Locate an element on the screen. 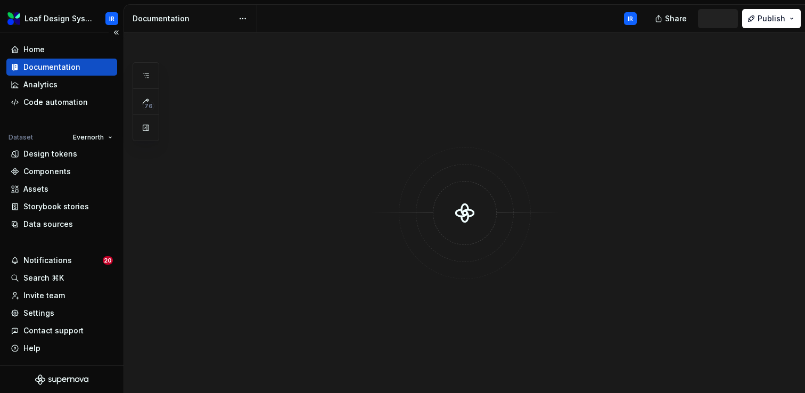 Image resolution: width=805 pixels, height=393 pixels. button: Help is located at coordinates (62, 348).